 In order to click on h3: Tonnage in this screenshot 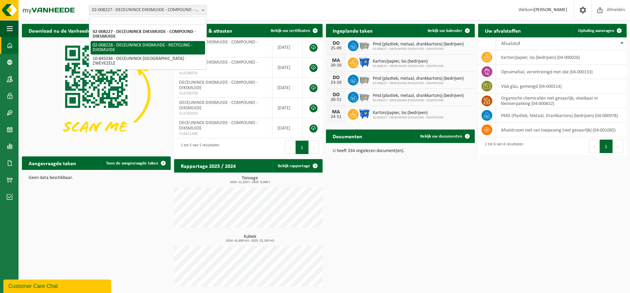, I will do `click(250, 180)`.